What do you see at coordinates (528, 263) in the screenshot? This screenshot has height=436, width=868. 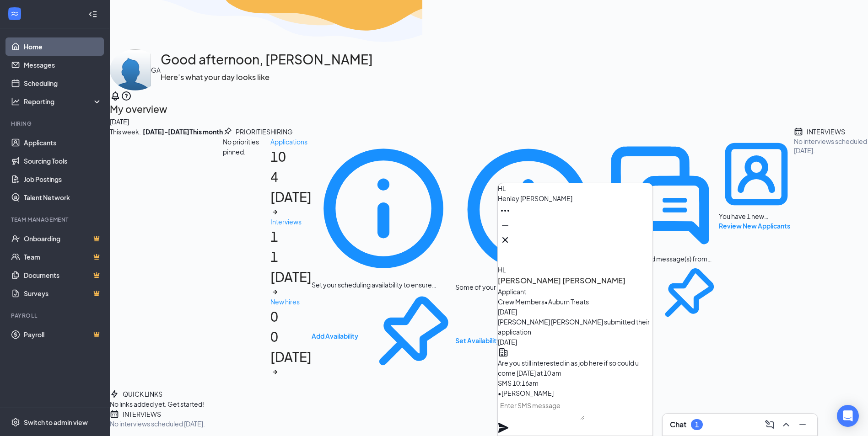 I see `a: InfoSome of your managers have not set their interview availability yetSet AvailabilityPin` at bounding box center [528, 263].